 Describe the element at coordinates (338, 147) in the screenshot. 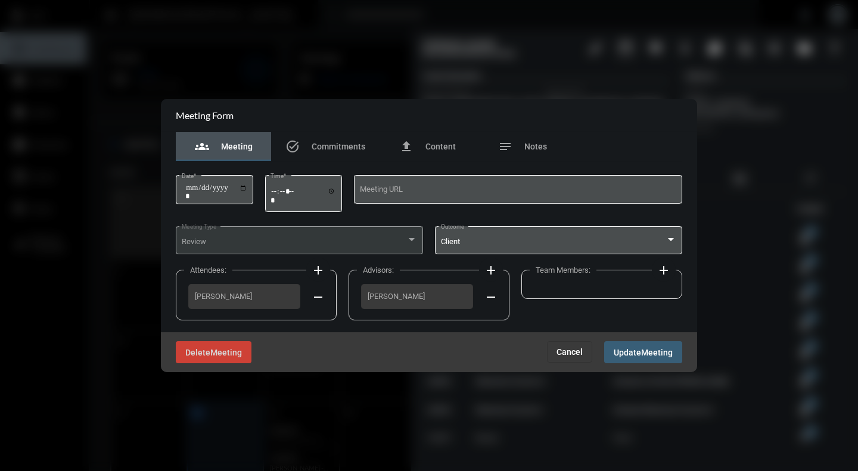

I see `span: Commitments` at that location.